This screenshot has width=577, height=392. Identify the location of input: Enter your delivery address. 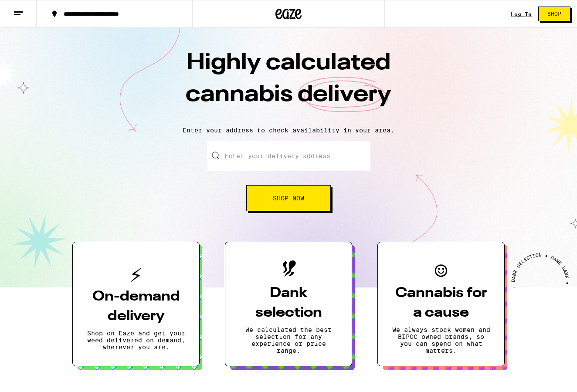
(289, 156).